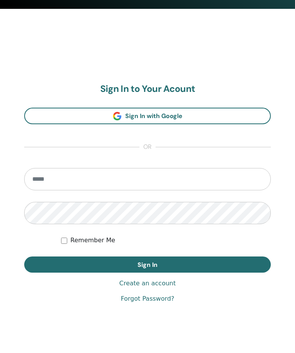  I want to click on a: Create an account, so click(147, 284).